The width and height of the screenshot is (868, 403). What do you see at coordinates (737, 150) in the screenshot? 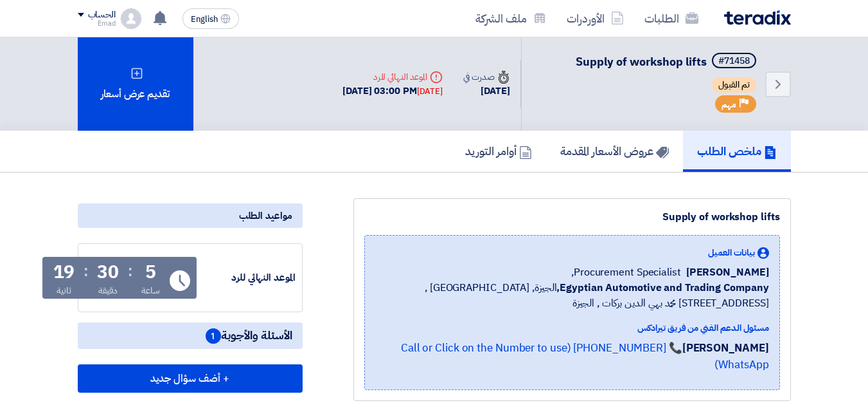
I see `h5: ملخص الطلب` at bounding box center [737, 150].